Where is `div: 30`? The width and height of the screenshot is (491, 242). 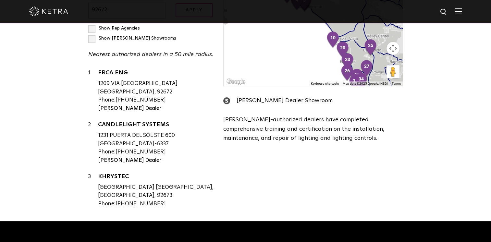 div: 30 is located at coordinates (357, 77).